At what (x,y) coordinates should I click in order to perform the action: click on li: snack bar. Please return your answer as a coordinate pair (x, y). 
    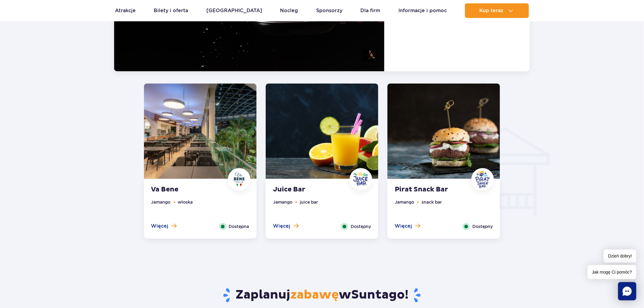
    Looking at the image, I should click on (431, 202).